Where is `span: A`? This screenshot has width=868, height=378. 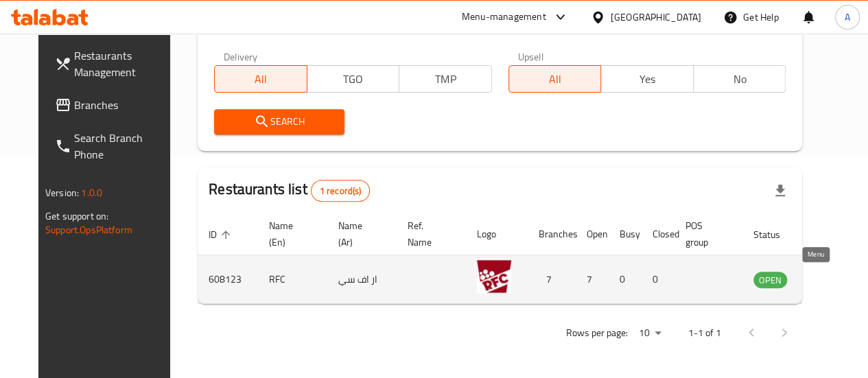 span: A is located at coordinates (848, 17).